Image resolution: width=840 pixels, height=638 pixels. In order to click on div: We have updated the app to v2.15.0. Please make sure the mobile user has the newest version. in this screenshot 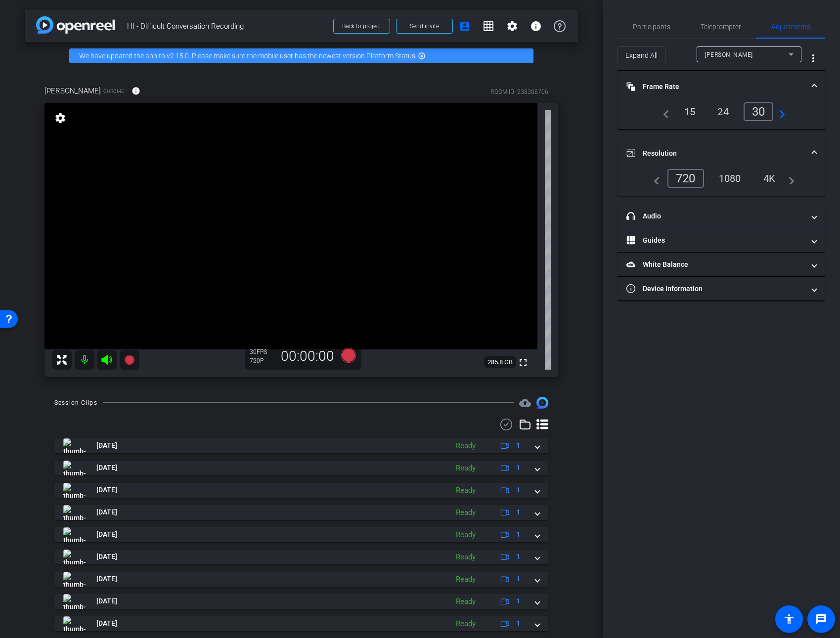, I will do `click(301, 56)`.